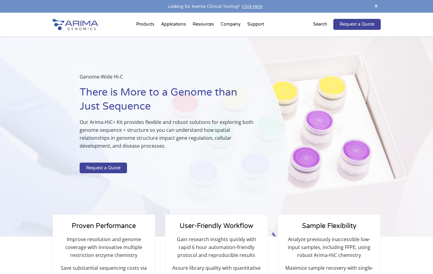 Image resolution: width=433 pixels, height=274 pixels. Describe the element at coordinates (104, 249) in the screenshot. I see `p: Improve resolution and genome coverage with innovative multiple restriction enzyme chemistry` at that location.